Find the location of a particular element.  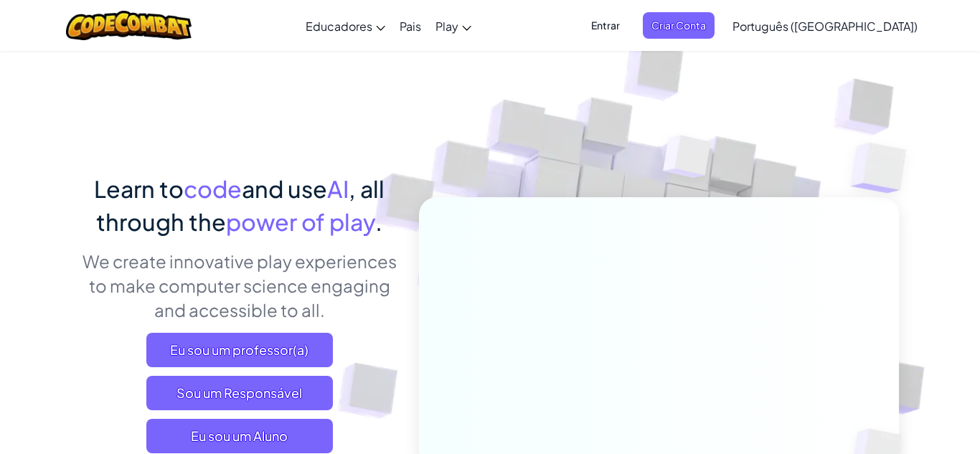

span: and use is located at coordinates (284, 189).